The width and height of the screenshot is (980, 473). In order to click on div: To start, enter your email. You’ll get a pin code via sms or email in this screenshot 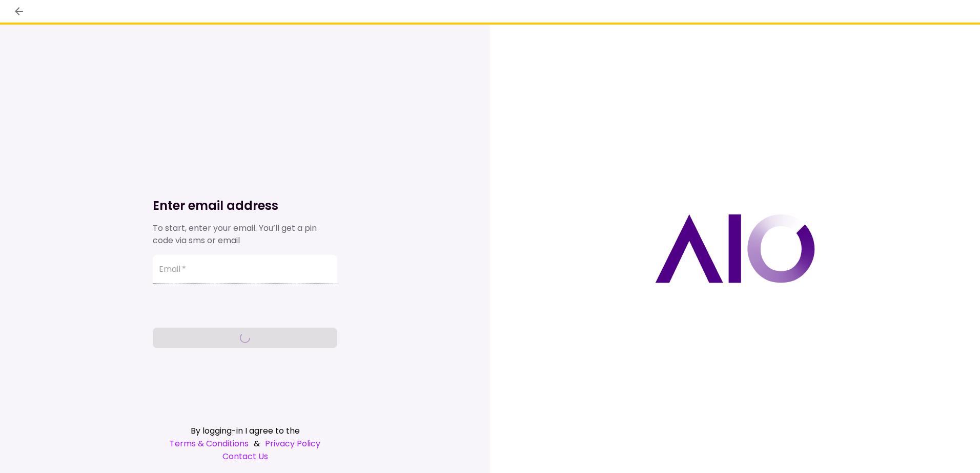, I will do `click(245, 235)`.